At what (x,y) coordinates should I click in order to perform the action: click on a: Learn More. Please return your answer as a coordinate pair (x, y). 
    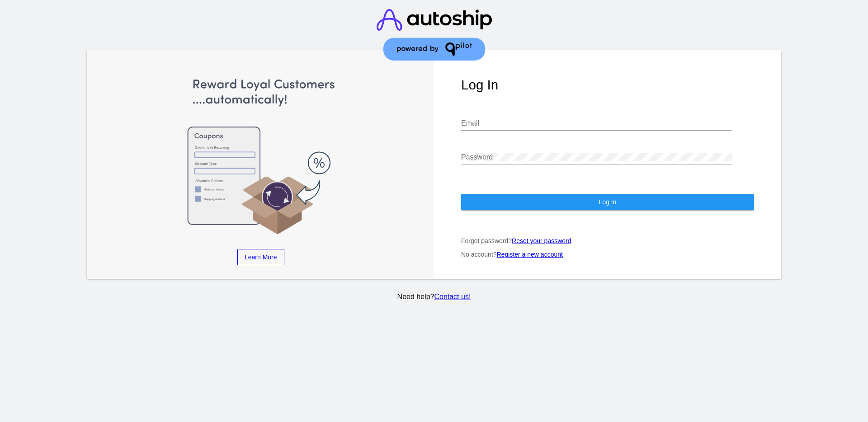
    Looking at the image, I should click on (261, 257).